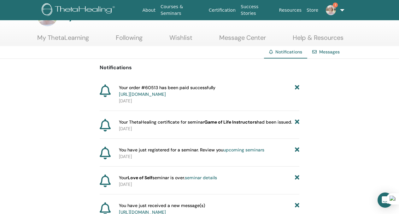 The width and height of the screenshot is (399, 214). I want to click on div: Open Intercom Messenger, so click(385, 200).